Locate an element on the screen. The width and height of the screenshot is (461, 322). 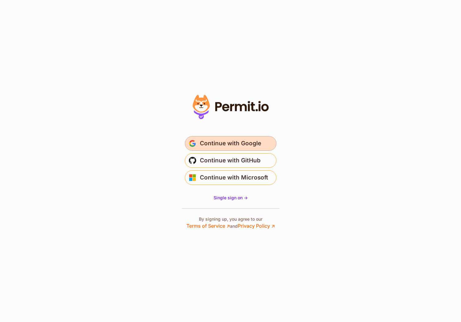
a: Single sign on -> is located at coordinates (231, 198).